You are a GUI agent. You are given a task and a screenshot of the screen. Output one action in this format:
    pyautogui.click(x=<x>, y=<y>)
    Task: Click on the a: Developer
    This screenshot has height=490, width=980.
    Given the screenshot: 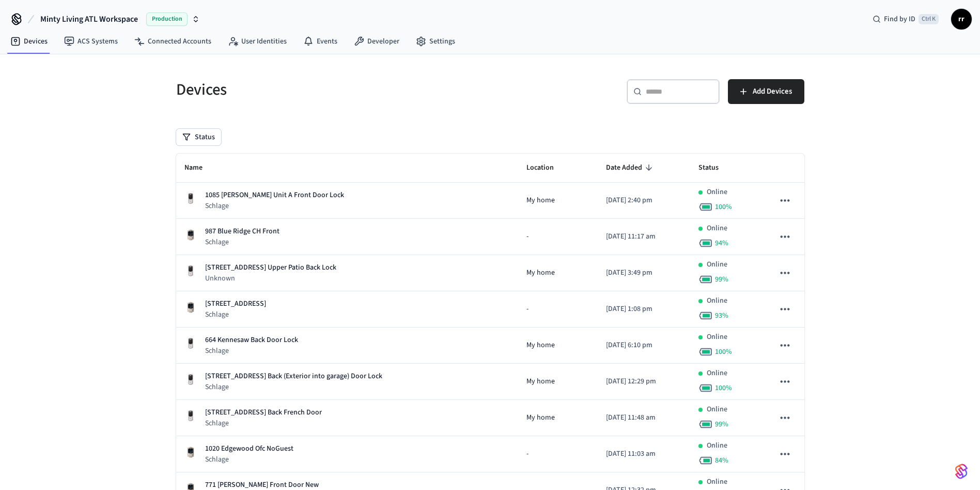 What is the action you would take?
    pyautogui.click(x=376, y=41)
    